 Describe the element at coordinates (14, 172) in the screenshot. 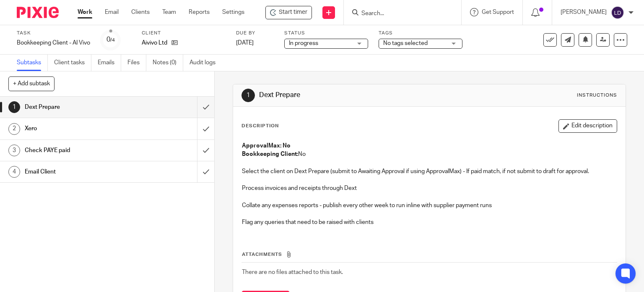

I see `div: 4` at that location.